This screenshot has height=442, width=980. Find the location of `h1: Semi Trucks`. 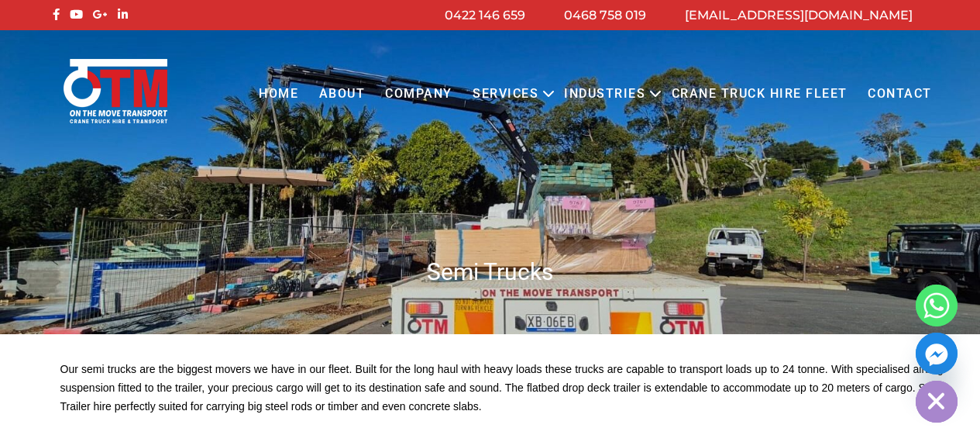

h1: Semi Trucks is located at coordinates (490, 271).